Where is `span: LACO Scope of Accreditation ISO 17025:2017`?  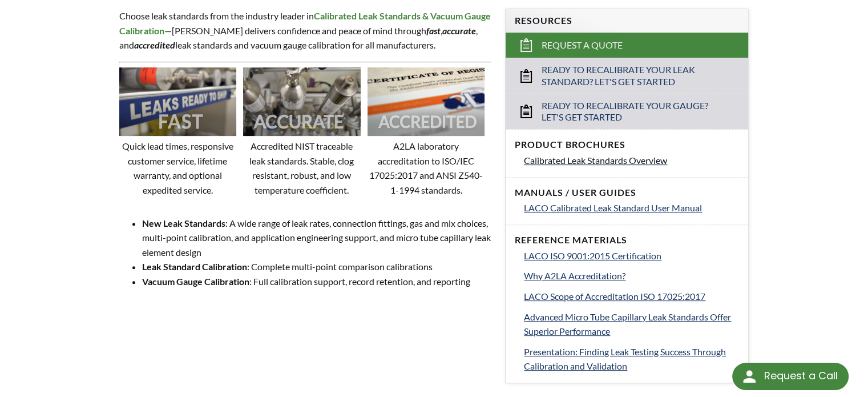
span: LACO Scope of Accreditation ISO 17025:2017 is located at coordinates (614, 296).